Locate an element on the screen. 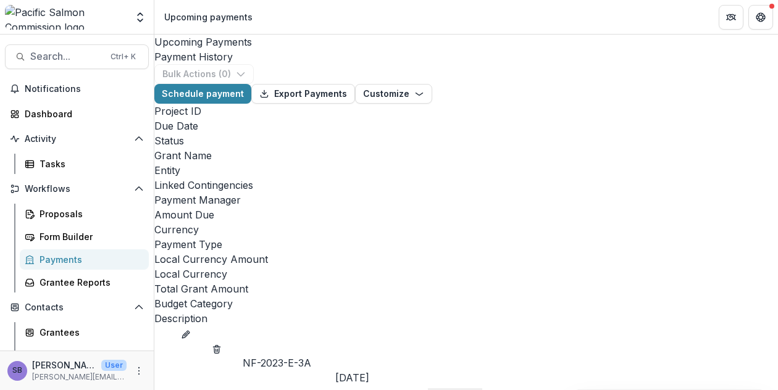 This screenshot has width=778, height=390. a: Communications is located at coordinates (84, 355).